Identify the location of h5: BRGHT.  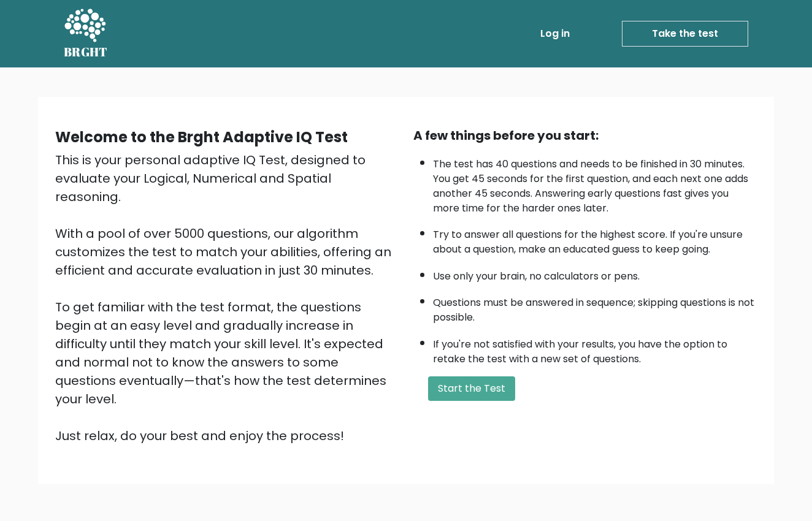
(86, 52).